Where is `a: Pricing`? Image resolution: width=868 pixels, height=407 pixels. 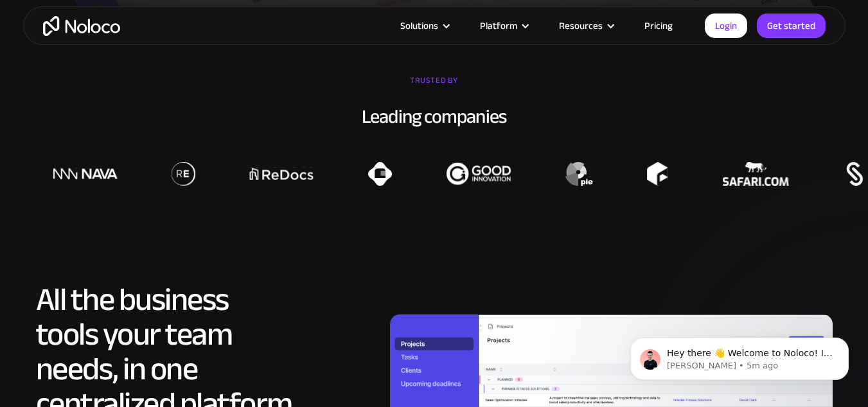 a: Pricing is located at coordinates (658, 26).